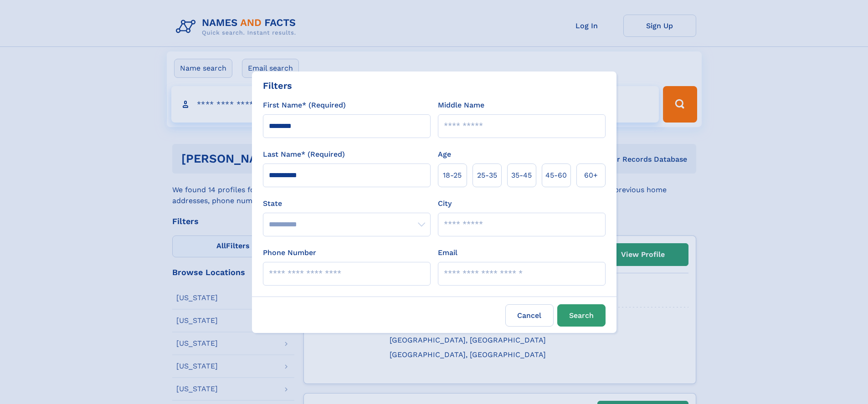 The width and height of the screenshot is (868, 404). Describe the element at coordinates (461, 105) in the screenshot. I see `label: Middle Name` at that location.